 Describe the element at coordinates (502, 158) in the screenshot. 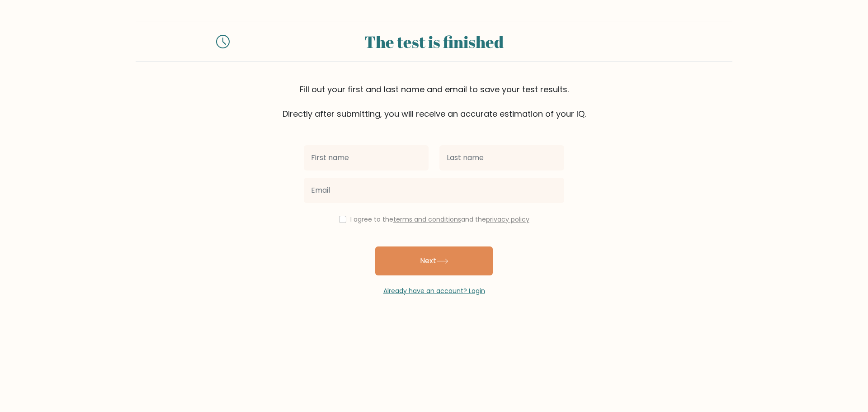

I see `input: Last name` at that location.